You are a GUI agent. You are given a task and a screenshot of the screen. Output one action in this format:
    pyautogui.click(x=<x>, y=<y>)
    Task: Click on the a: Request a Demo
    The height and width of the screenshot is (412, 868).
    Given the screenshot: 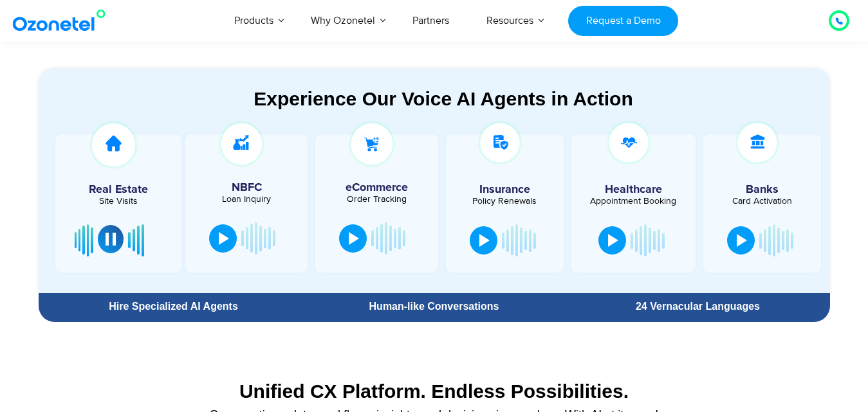 What is the action you would take?
    pyautogui.click(x=623, y=21)
    